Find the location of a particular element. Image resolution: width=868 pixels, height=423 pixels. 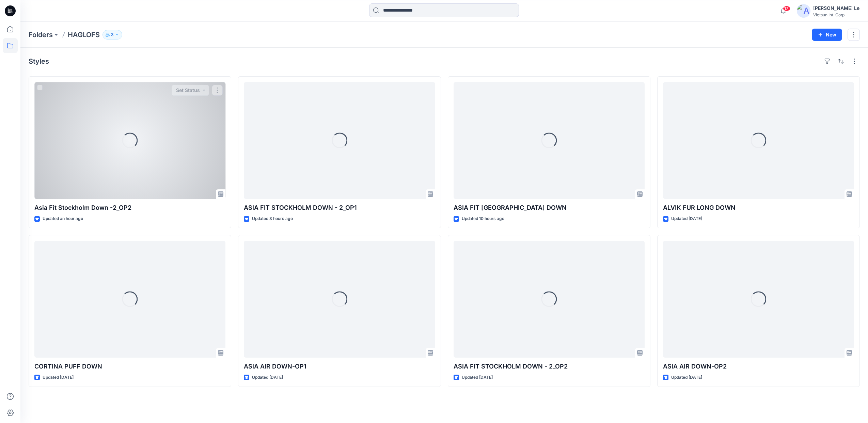

p: 3 is located at coordinates (112, 35).